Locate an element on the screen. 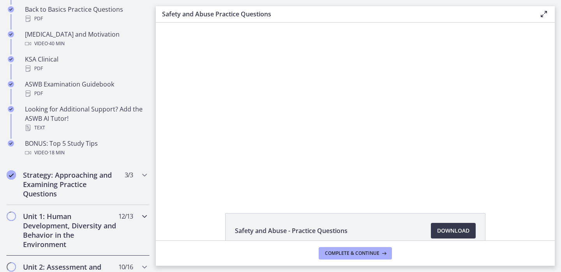 The width and height of the screenshot is (561, 272). span: Safety and Abuse - Practice Questions is located at coordinates (291, 231).